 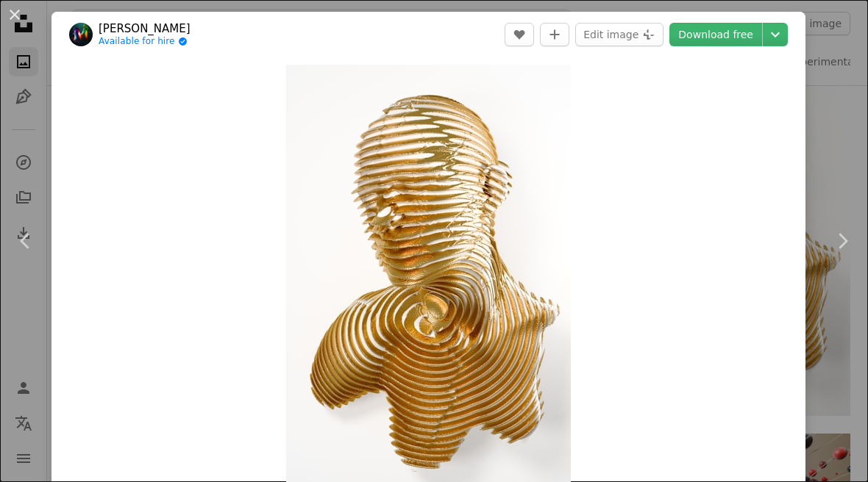 What do you see at coordinates (519, 34) in the screenshot?
I see `button: Like` at bounding box center [519, 34].